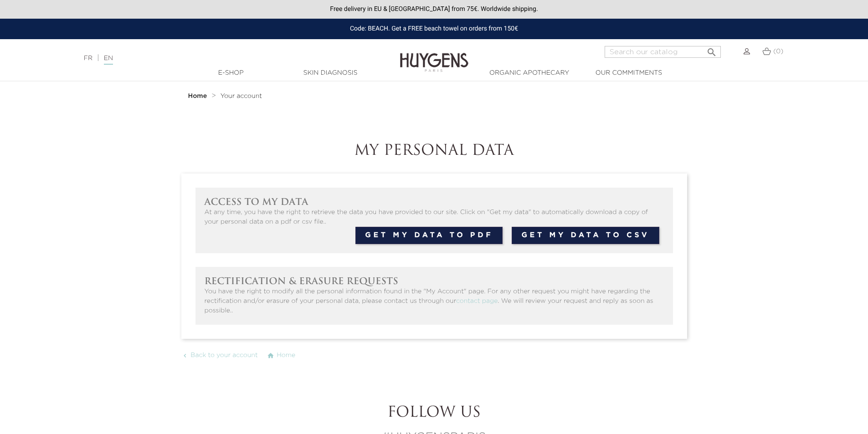  Describe the element at coordinates (434, 202) in the screenshot. I see `h2: Access to my data` at that location.